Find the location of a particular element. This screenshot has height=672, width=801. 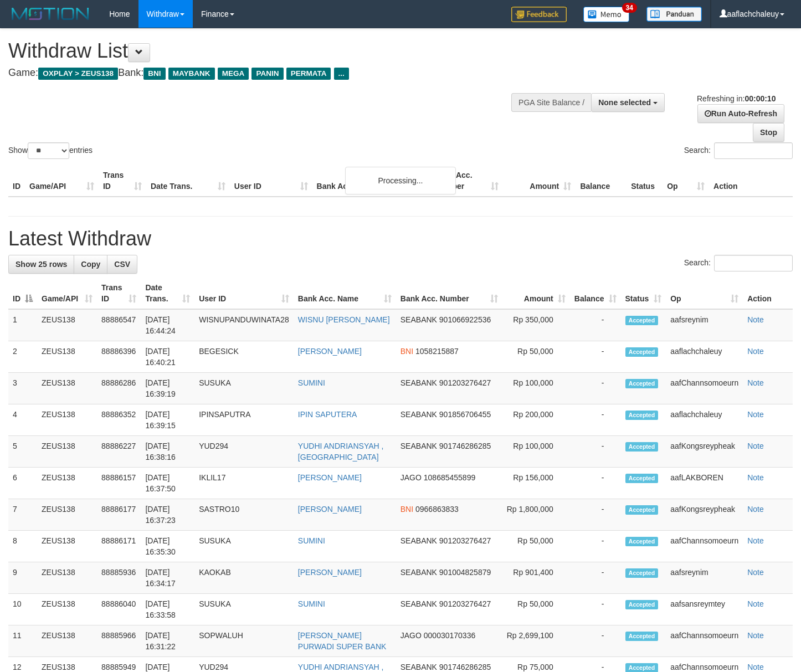

td: 10 is located at coordinates (23, 609).